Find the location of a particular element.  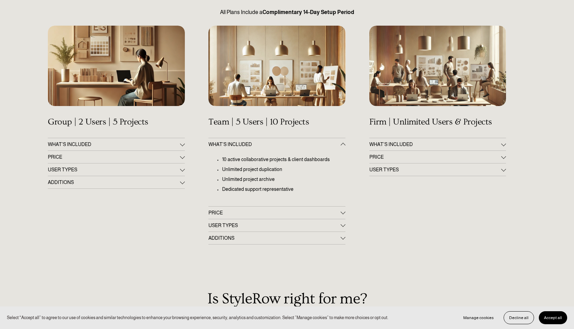

button: Manage cookies is located at coordinates (478, 317).